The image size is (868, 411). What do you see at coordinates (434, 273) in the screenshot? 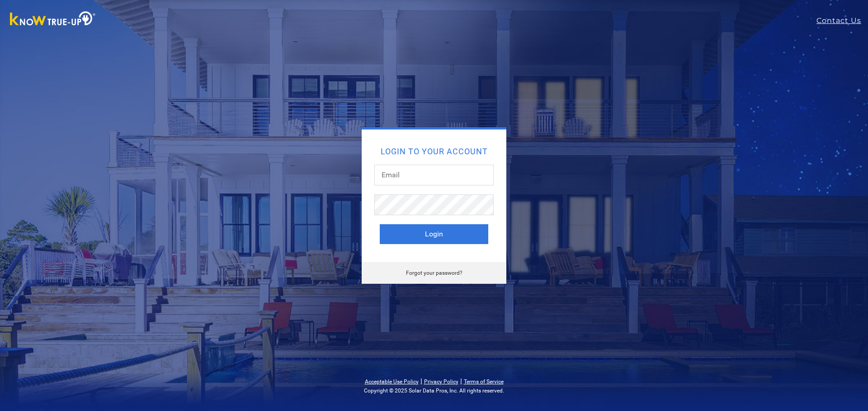
I see `a: Forgot your password?` at bounding box center [434, 273].